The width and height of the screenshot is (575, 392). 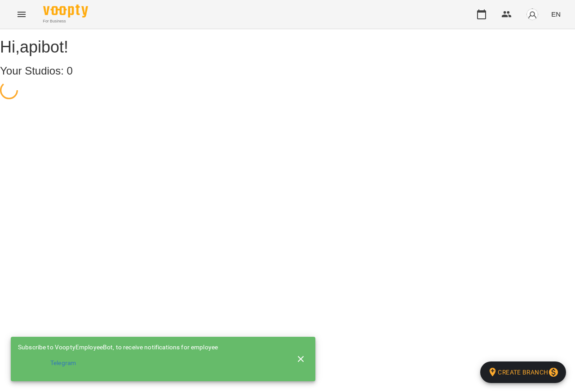 What do you see at coordinates (556, 14) in the screenshot?
I see `span: EN` at bounding box center [556, 14].